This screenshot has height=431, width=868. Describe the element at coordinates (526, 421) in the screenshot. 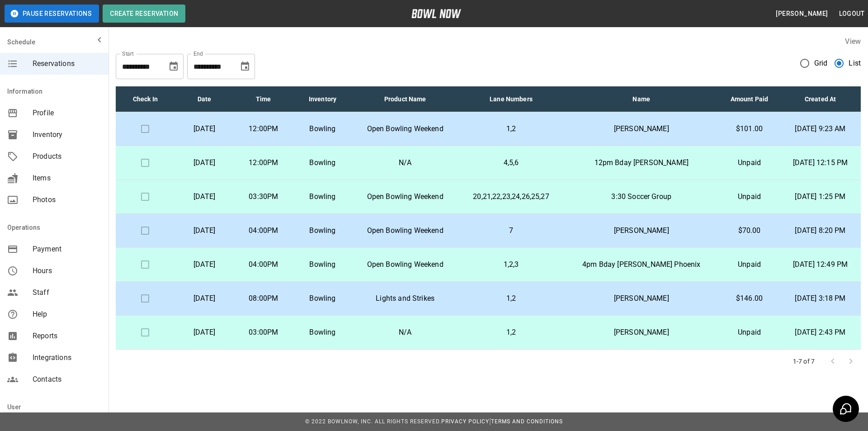

I see `a: Terms and Conditions` at that location.